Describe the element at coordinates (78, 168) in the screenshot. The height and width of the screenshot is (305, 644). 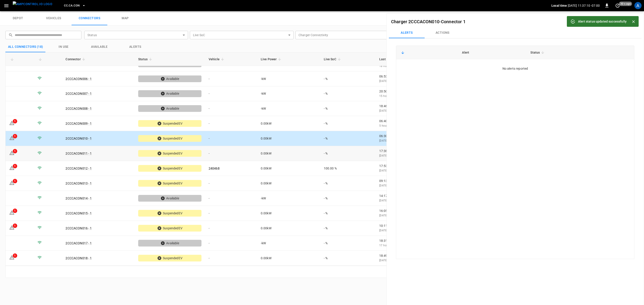
I see `a: 2CCCACON012 - 1` at that location.